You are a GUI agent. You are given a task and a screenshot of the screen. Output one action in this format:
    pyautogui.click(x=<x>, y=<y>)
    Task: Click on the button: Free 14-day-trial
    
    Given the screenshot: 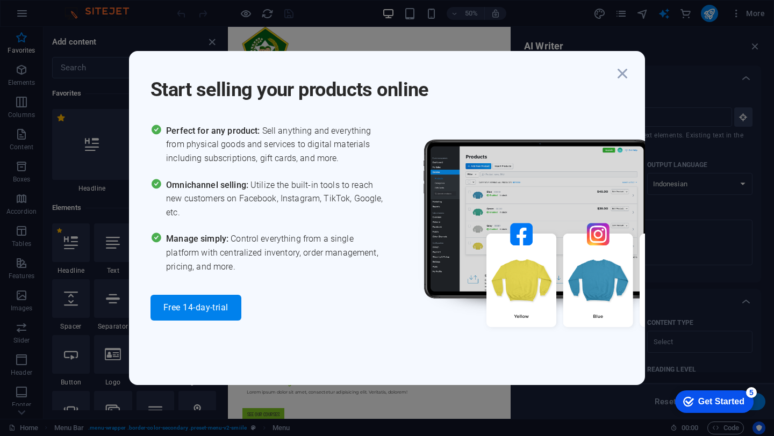 What is the action you would take?
    pyautogui.click(x=196, y=308)
    